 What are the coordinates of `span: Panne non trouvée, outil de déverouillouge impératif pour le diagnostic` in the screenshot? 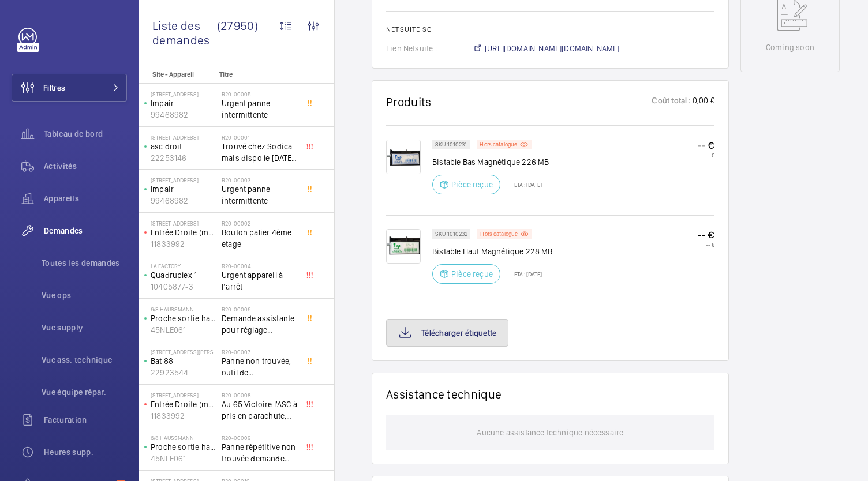 It's located at (259, 367).